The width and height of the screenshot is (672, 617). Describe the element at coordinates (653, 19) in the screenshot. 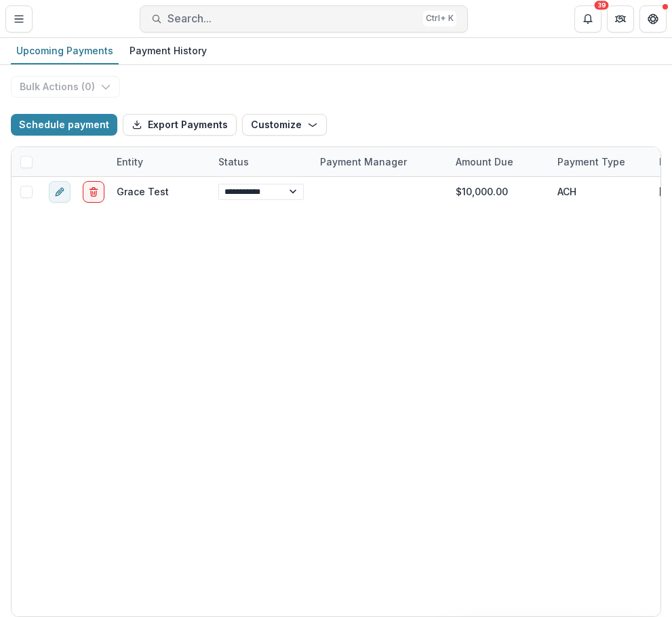

I see `button: Get Help` at that location.